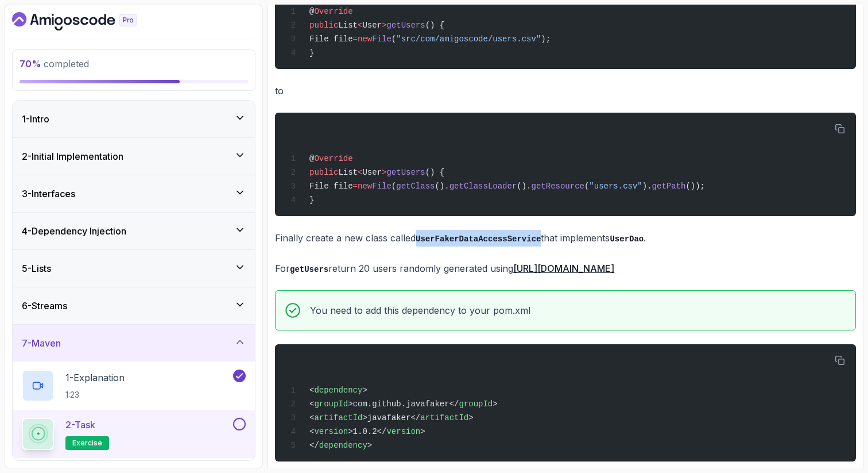 The width and height of the screenshot is (868, 473). I want to click on button: 7-Maven, so click(134, 343).